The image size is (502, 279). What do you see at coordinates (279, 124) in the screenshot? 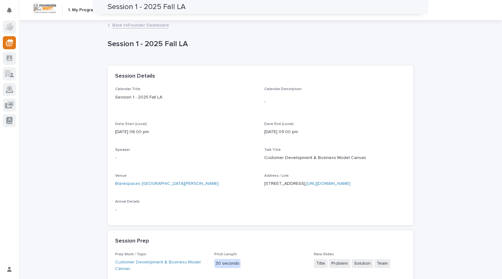
I see `span: Date End (Local)` at bounding box center [279, 124].